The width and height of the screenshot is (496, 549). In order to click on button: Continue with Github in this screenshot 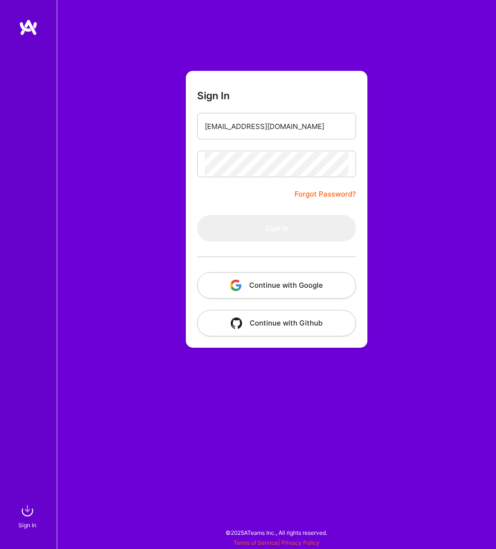, I will do `click(276, 323)`.